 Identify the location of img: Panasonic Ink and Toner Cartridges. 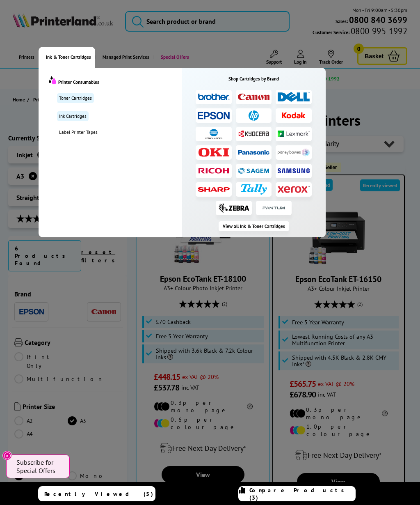
(254, 152).